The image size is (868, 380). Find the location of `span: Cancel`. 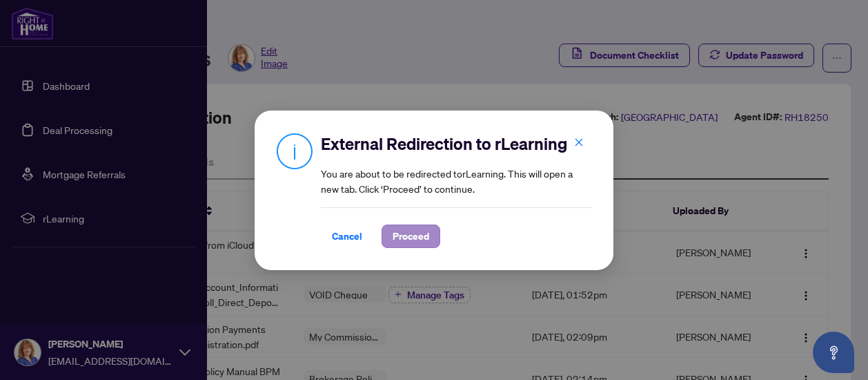

span: Cancel is located at coordinates (347, 236).